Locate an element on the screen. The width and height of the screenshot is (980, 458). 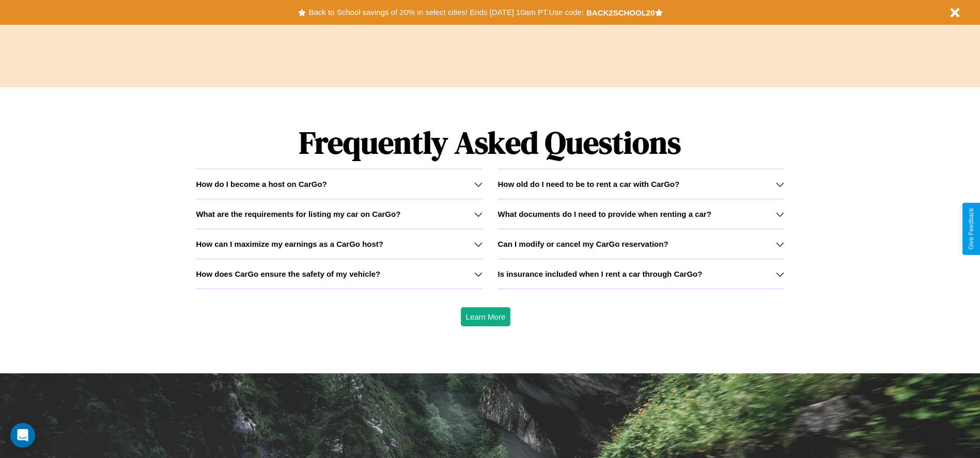
h3: How do I become a host on CarGo? is located at coordinates (261, 184).